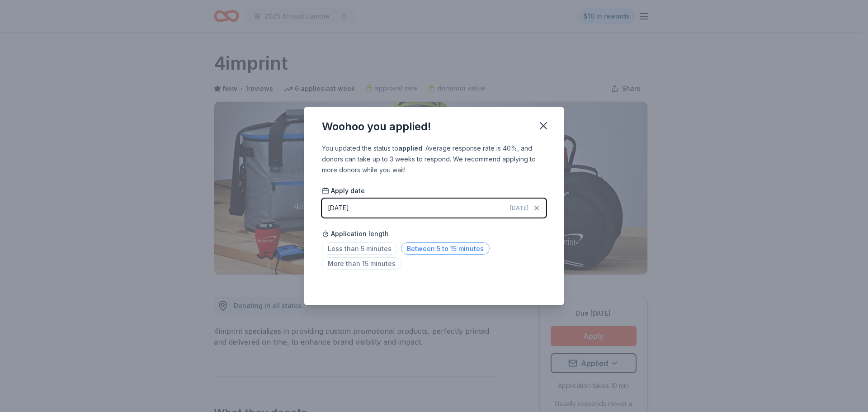 Image resolution: width=868 pixels, height=412 pixels. I want to click on span: Less than 5 minutes, so click(360, 248).